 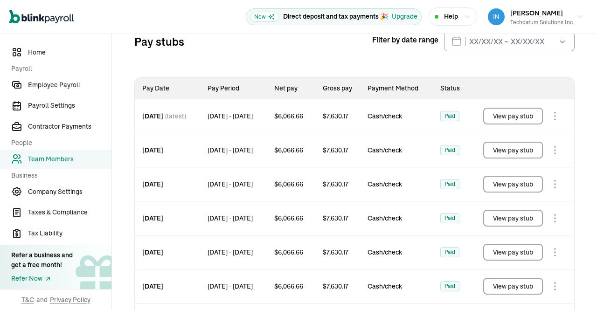 What do you see at coordinates (453, 16) in the screenshot?
I see `button: Help` at bounding box center [453, 16].